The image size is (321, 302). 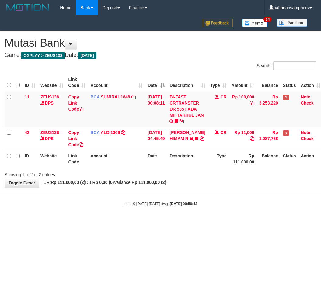 What do you see at coordinates (117, 159) in the screenshot?
I see `th: Account` at bounding box center [117, 159].